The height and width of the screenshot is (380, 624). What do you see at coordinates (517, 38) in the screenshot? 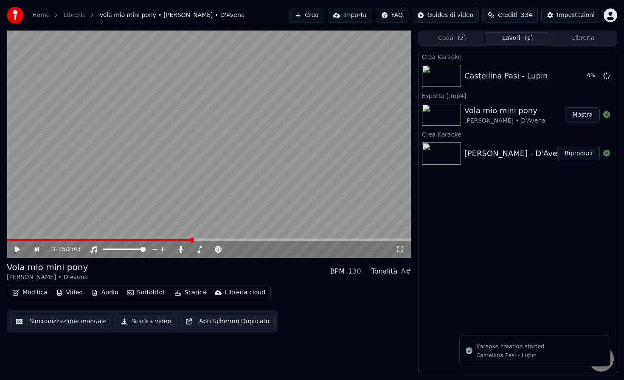
I see `button: Lavori` at bounding box center [517, 38].